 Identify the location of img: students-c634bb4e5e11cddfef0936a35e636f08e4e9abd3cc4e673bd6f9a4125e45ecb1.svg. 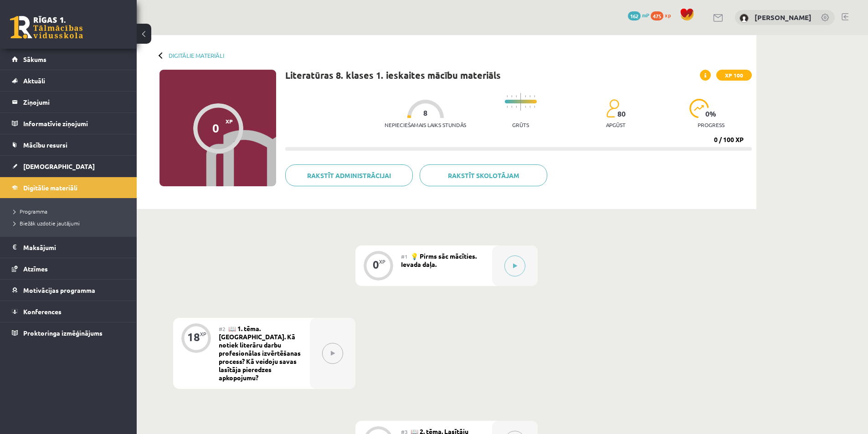
(613, 109).